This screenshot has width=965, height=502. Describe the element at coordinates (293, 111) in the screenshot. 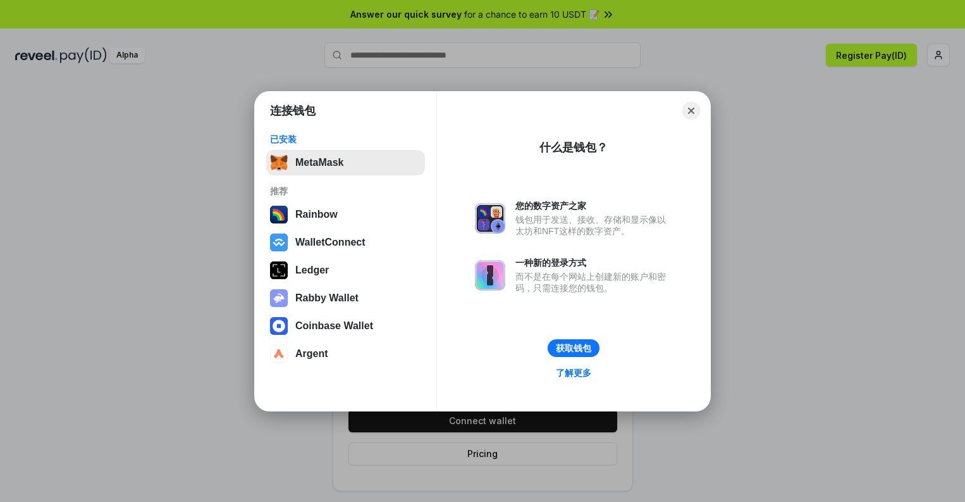

I see `h1: 连接钱包` at that location.